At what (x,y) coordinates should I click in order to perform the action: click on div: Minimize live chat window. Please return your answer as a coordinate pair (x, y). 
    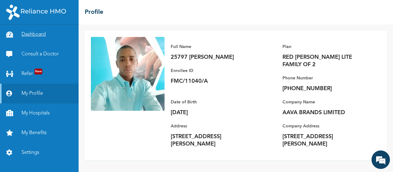
    Looking at the image, I should click on (108, 10).